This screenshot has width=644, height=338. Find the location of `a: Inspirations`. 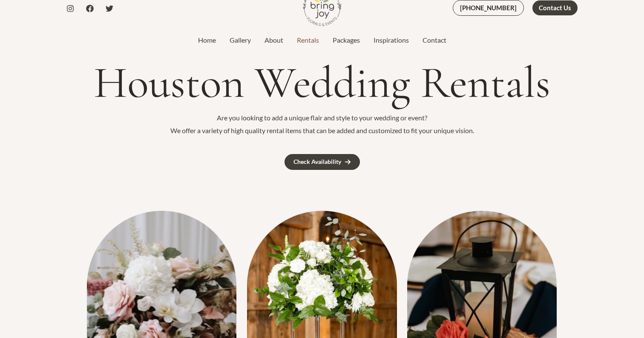

a: Inspirations is located at coordinates (391, 40).